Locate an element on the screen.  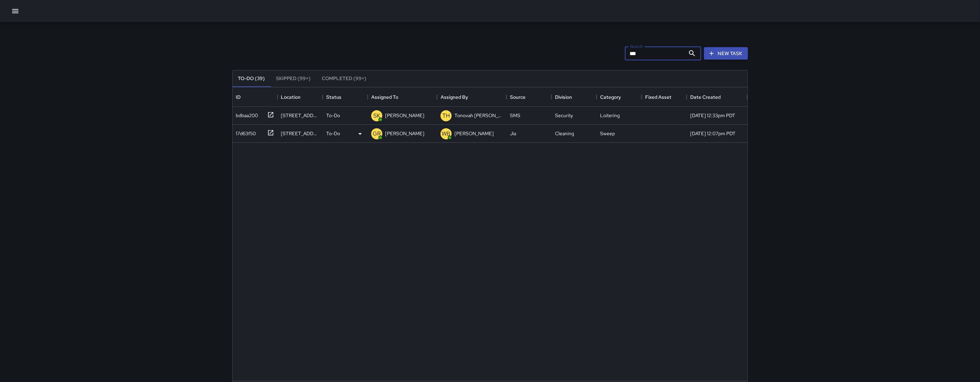
p: WB is located at coordinates (446, 134).